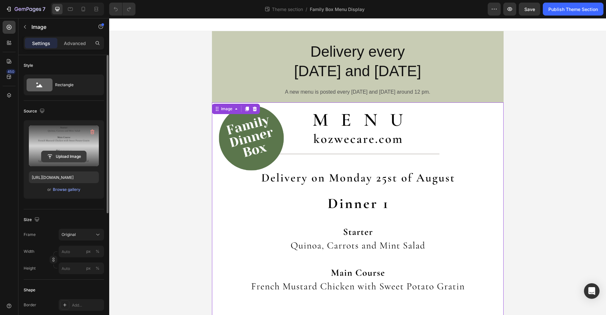 The image size is (606, 315). I want to click on label: Frame, so click(30, 235).